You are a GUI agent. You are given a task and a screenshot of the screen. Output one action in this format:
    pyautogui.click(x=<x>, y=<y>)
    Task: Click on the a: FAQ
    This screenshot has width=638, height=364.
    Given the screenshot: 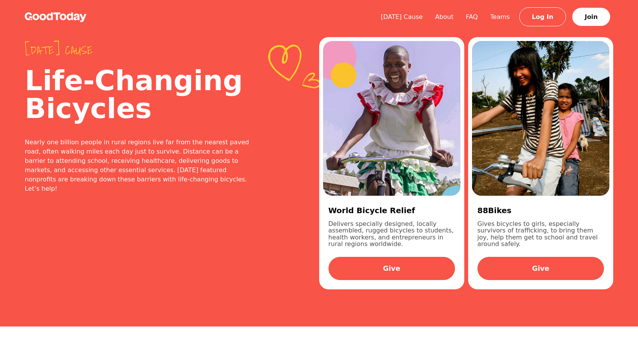 What is the action you would take?
    pyautogui.click(x=472, y=17)
    